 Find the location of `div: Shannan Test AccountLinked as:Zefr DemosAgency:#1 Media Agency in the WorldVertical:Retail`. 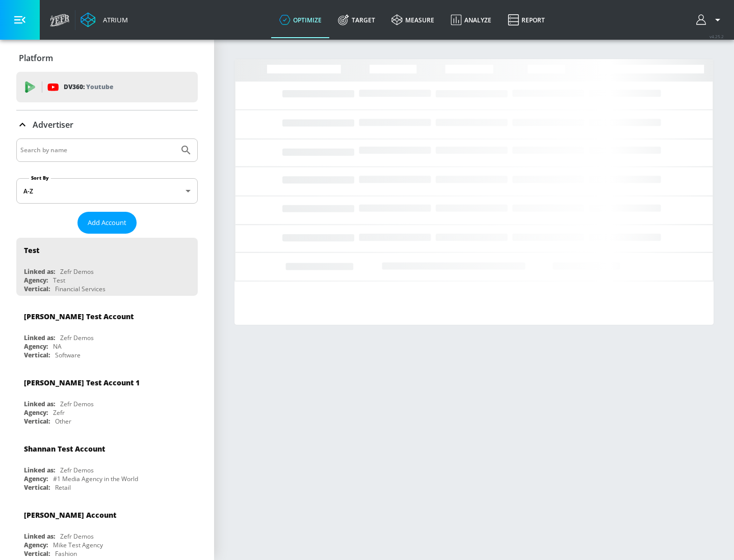

div: Shannan Test AccountLinked as:Zefr DemosAgency:#1 Media Agency in the WorldVertical:Retail is located at coordinates (107, 465).